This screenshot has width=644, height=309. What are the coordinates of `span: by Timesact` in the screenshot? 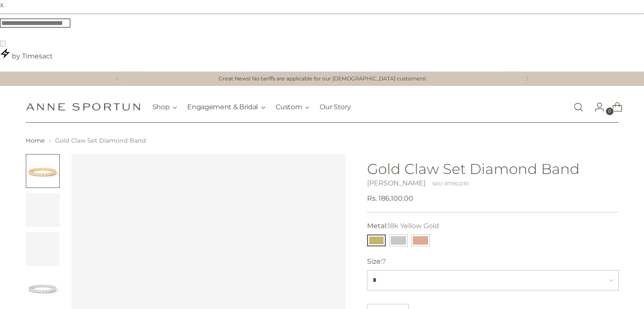 It's located at (32, 56).